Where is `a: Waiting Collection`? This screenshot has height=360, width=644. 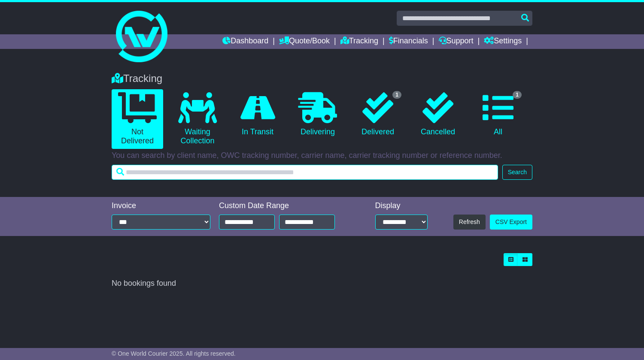 a: Waiting Collection is located at coordinates (197, 119).